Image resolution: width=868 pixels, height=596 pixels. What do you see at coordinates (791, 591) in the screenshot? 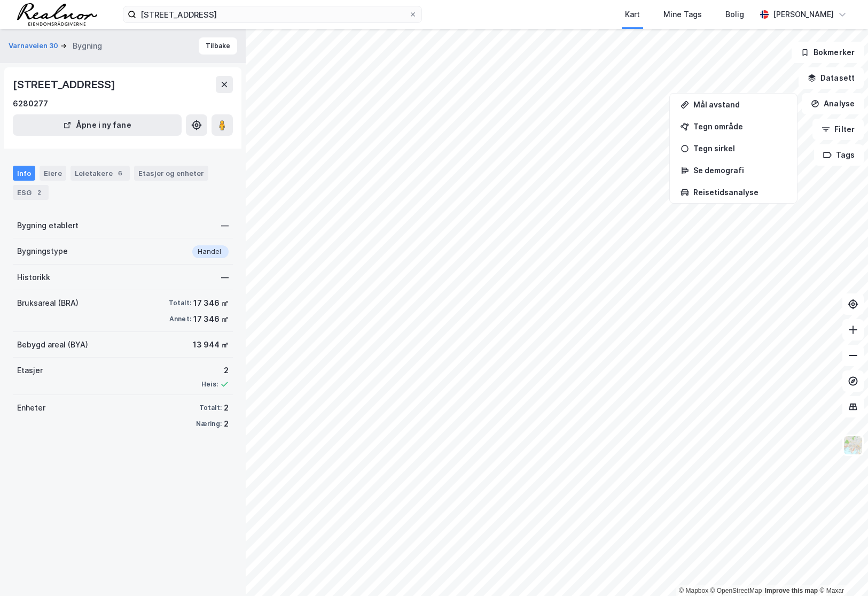
I see `a: Improve this map` at bounding box center [791, 591].